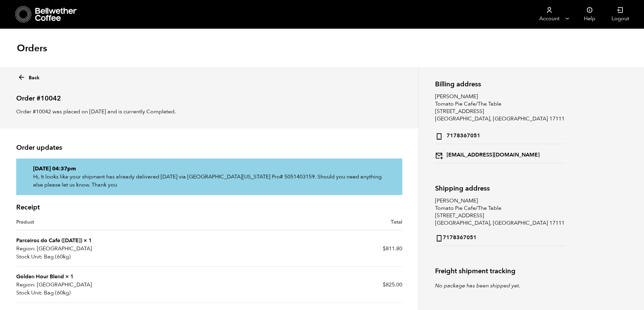 The width and height of the screenshot is (644, 310). What do you see at coordinates (478, 286) in the screenshot?
I see `i: No package has been shipped yet.` at bounding box center [478, 286].